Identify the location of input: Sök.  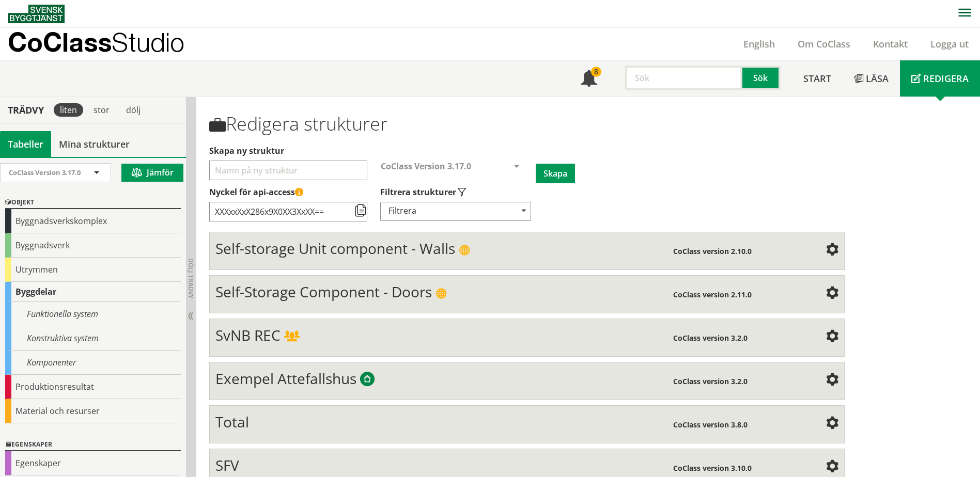
(683, 78).